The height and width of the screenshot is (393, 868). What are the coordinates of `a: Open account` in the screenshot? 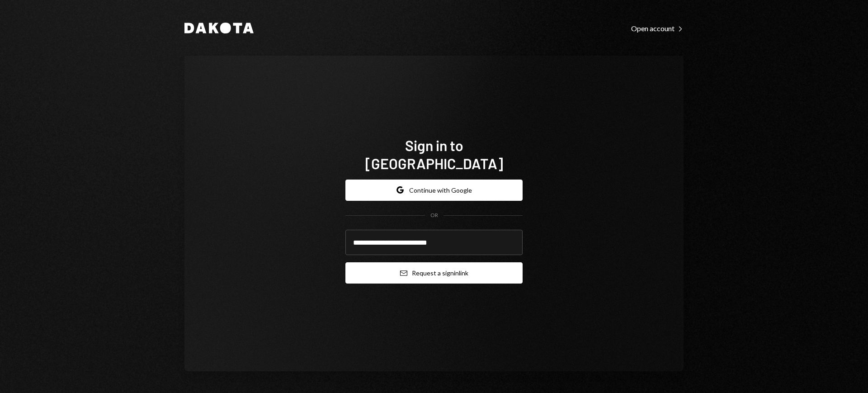 It's located at (657, 28).